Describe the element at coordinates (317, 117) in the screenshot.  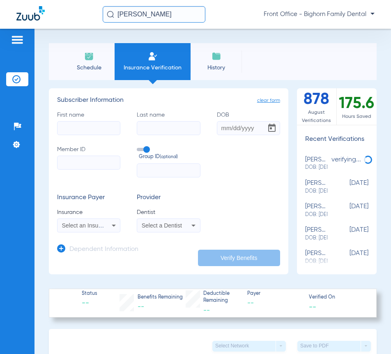
I see `span: August Verifications` at that location.